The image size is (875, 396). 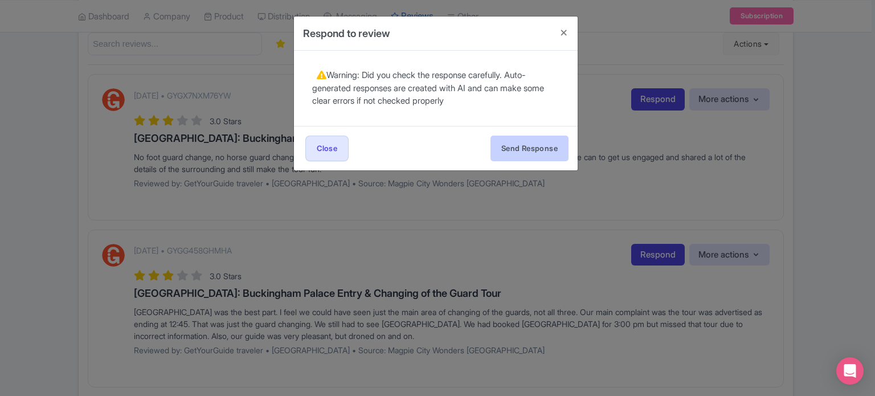 What do you see at coordinates (346, 33) in the screenshot?
I see `h4: Respond to review` at bounding box center [346, 33].